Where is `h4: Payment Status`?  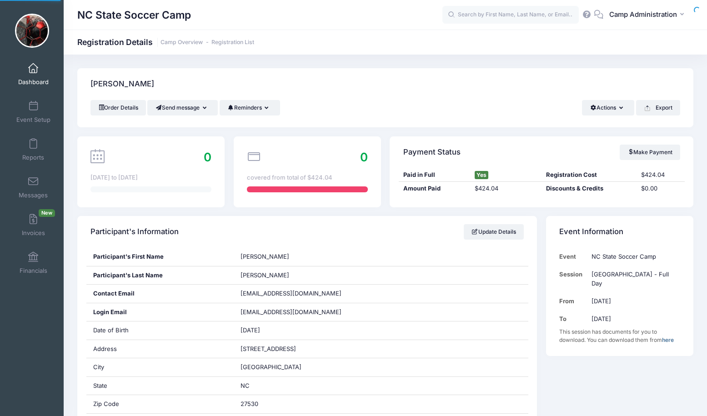
h4: Payment Status is located at coordinates (432, 152).